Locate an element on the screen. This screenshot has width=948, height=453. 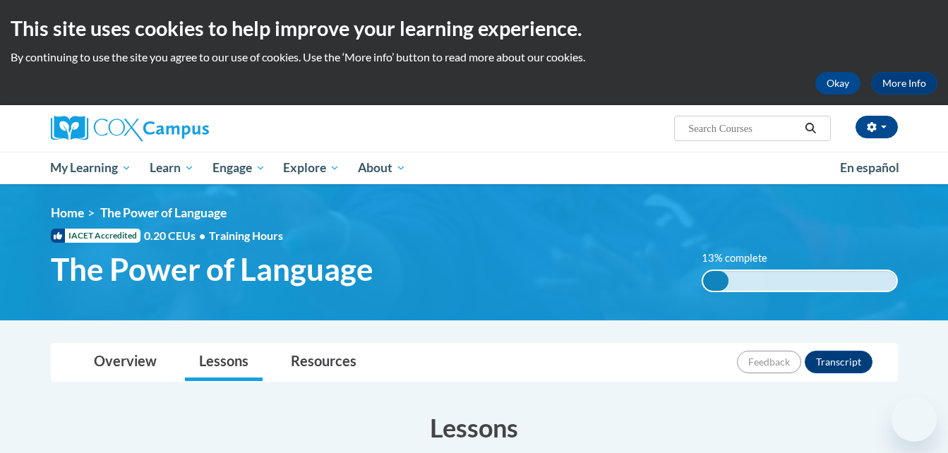
div: Main menu is located at coordinates (474, 168).